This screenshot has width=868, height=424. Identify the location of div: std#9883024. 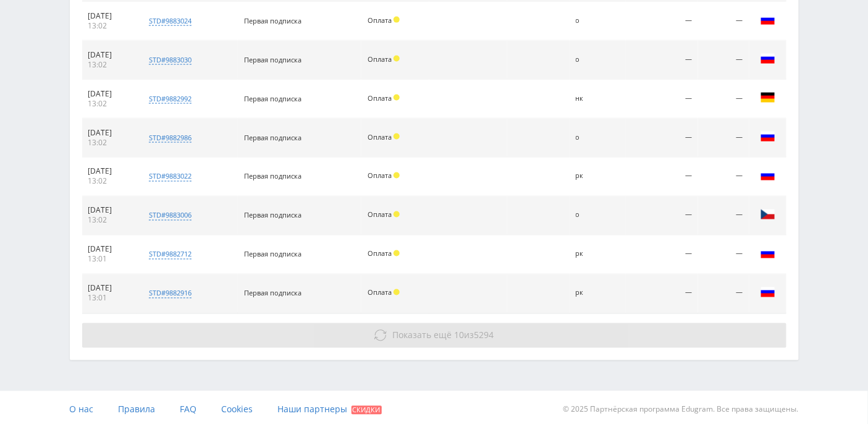
(170, 21).